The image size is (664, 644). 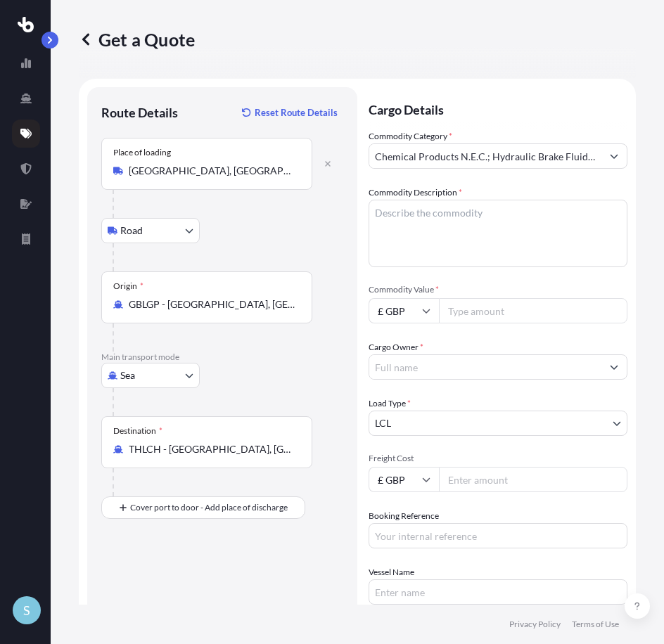 I want to click on p: Main transport mode, so click(x=222, y=357).